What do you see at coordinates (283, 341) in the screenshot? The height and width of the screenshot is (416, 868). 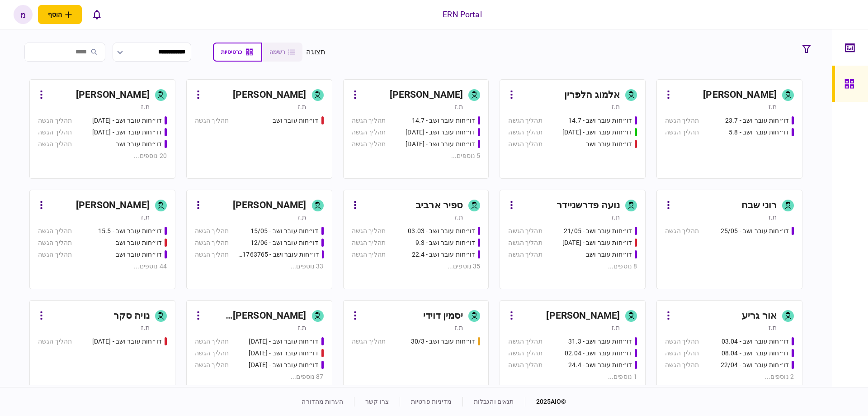 I see `div: דו״חות עובר ושב - 19/03/2025` at bounding box center [283, 341].